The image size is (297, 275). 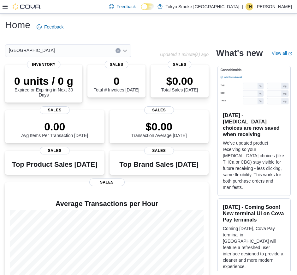 What do you see at coordinates (250, 7) in the screenshot?
I see `span: TH` at bounding box center [250, 7].